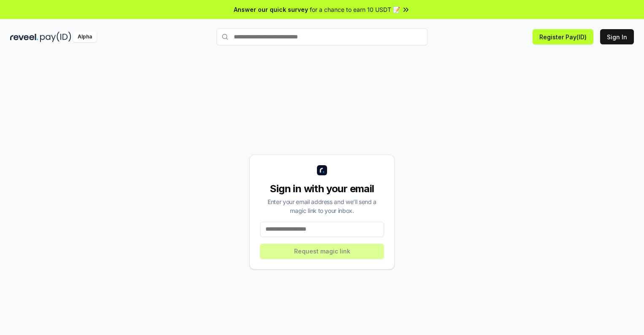 The height and width of the screenshot is (335, 644). I want to click on button: Register Pay(ID), so click(563, 37).